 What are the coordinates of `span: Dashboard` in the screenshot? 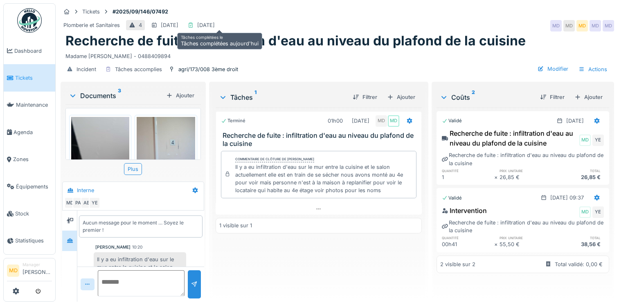 It's located at (33, 51).